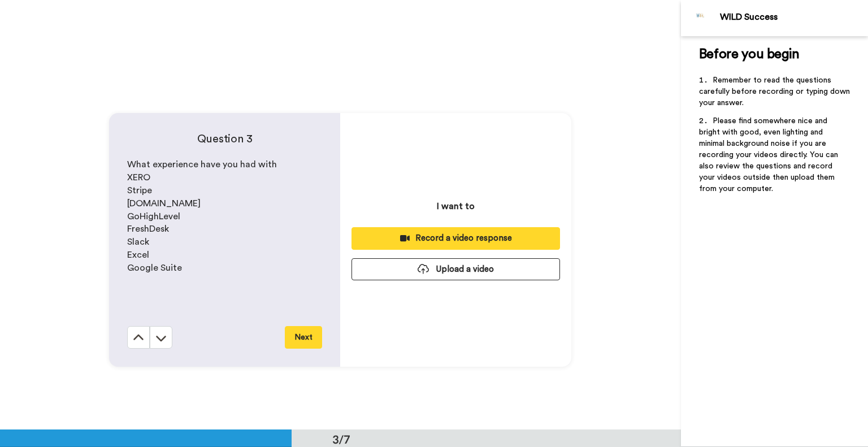 The width and height of the screenshot is (868, 447). I want to click on span: Google Suite, so click(154, 268).